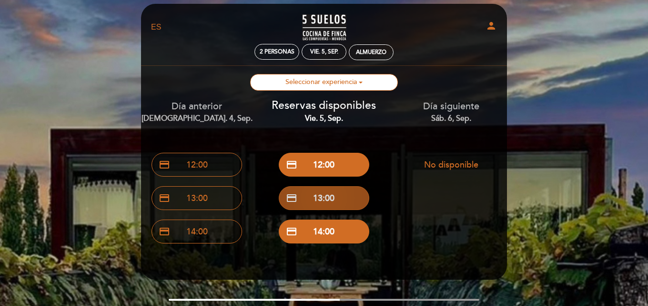 This screenshot has height=306, width=648. Describe the element at coordinates (451, 118) in the screenshot. I see `div: sáb. 6, sep.` at that location.